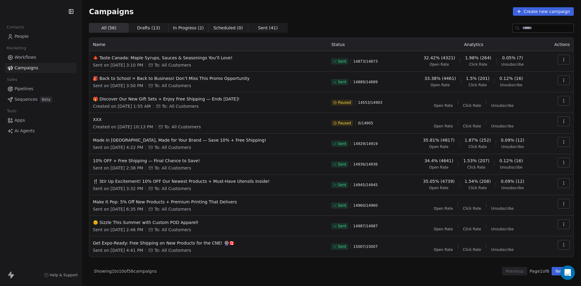  I want to click on a: SequencesBeta, so click(41, 99).